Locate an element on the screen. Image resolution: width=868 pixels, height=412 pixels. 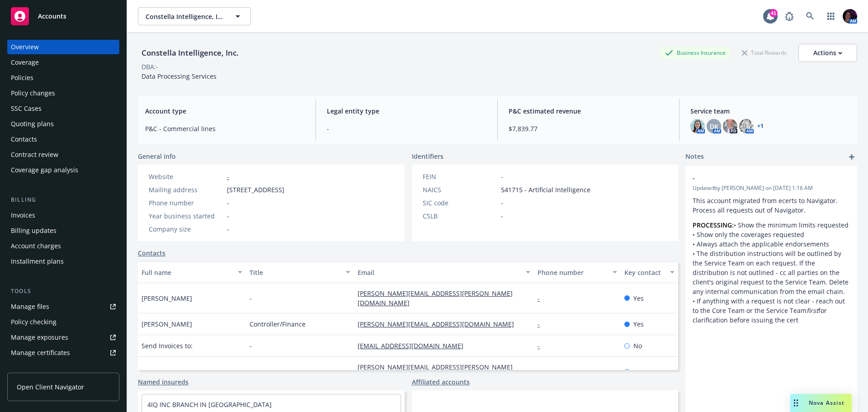
a: Account charges is located at coordinates (63, 246).